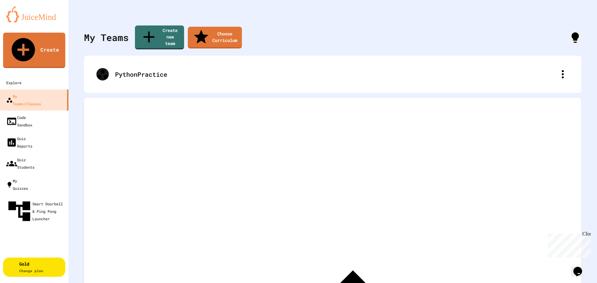 The width and height of the screenshot is (597, 283). Describe the element at coordinates (14, 83) in the screenshot. I see `div: Explore` at that location.